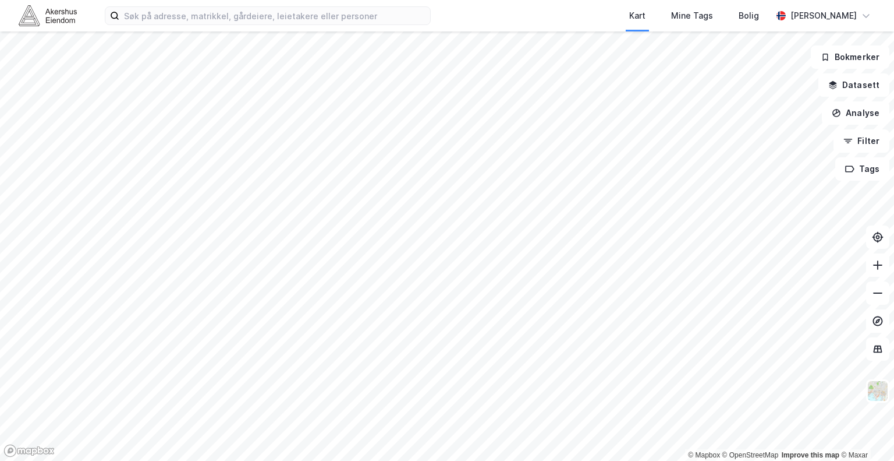 Image resolution: width=894 pixels, height=461 pixels. I want to click on div: Kontrollprogram for chat, so click(865, 433).